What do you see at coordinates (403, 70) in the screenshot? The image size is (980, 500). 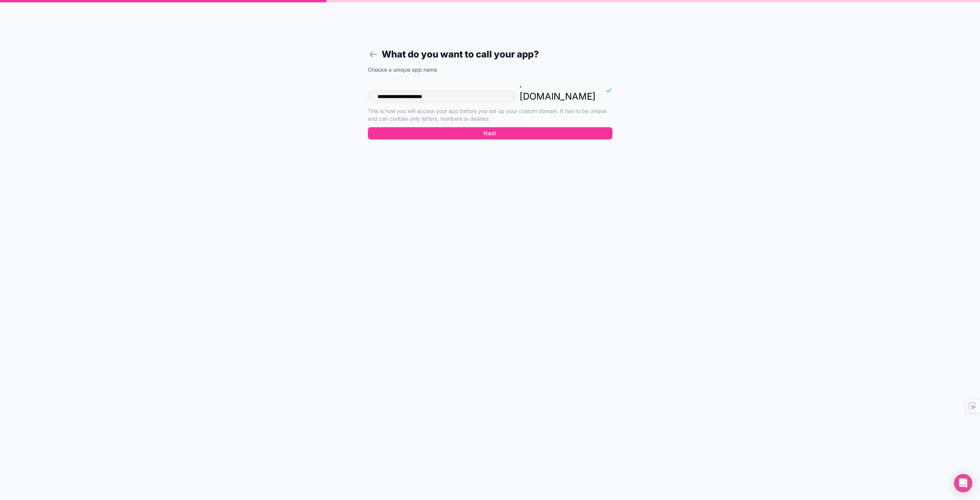 I see `label: Choose a unique app name` at bounding box center [403, 70].